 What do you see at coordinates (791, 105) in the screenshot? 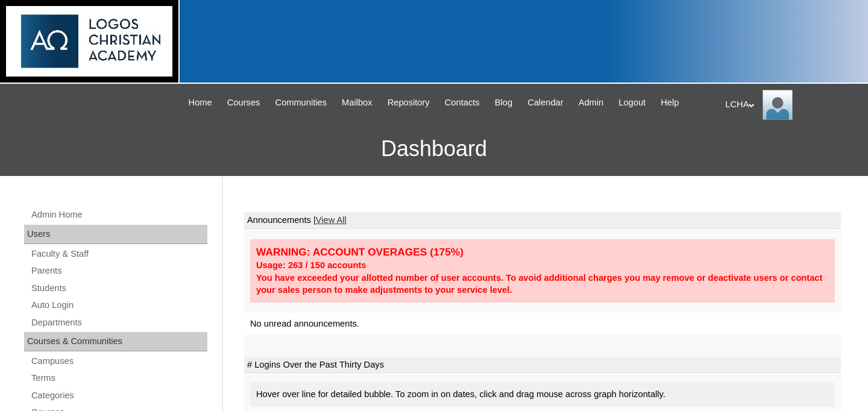
I see `div: LCHA` at bounding box center [791, 105].